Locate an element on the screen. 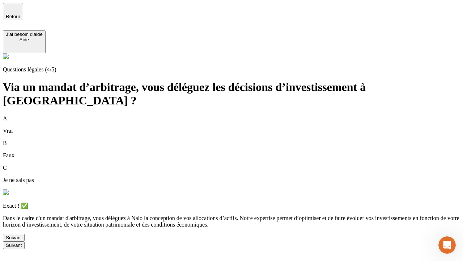 Image resolution: width=463 pixels, height=261 pixels. p: B is located at coordinates (232, 143).